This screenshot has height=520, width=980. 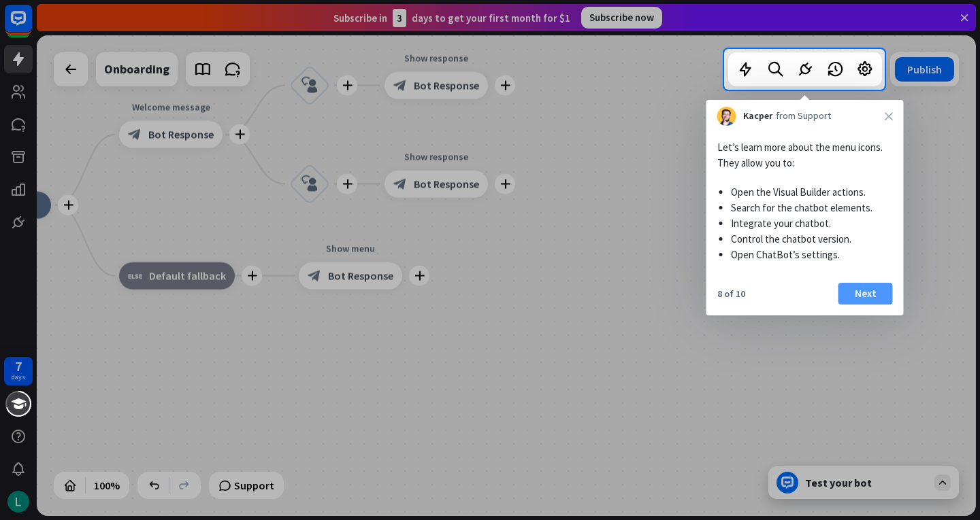 I want to click on i: close, so click(x=889, y=116).